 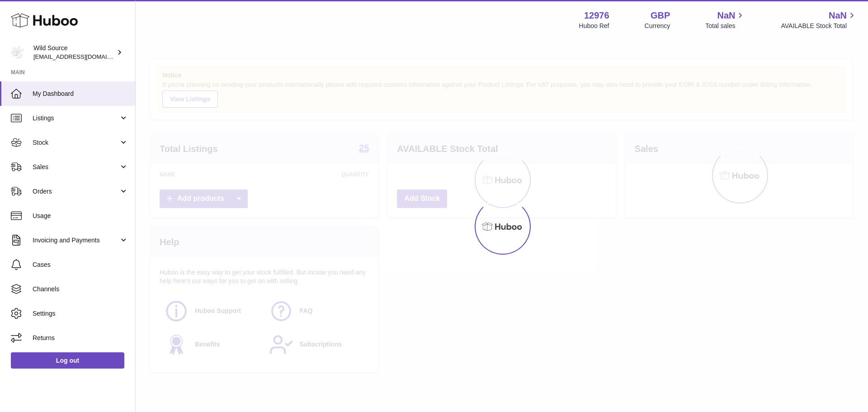 What do you see at coordinates (819, 20) in the screenshot?
I see `a: NaN AVAILABLE Stock Total` at bounding box center [819, 20].